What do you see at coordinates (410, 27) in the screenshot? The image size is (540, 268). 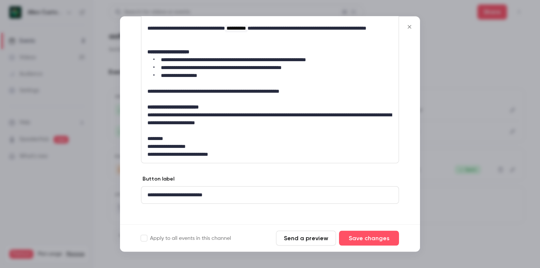 I see `button: Close` at bounding box center [410, 27].